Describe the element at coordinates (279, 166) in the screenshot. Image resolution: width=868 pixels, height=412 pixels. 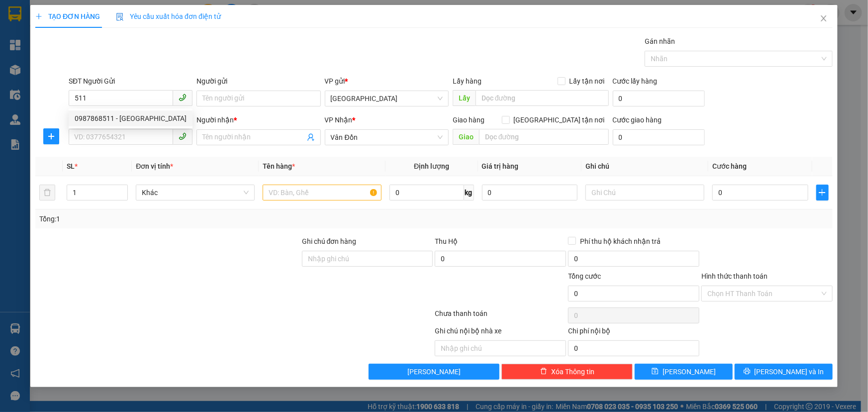
I see `span: Tên hàng` at that location.